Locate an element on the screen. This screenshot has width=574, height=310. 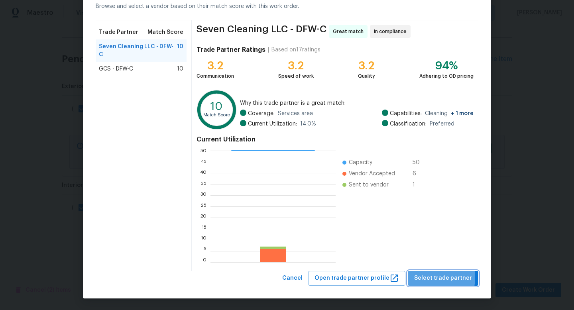
span: Why this trade partner is a great match: is located at coordinates (357, 103).